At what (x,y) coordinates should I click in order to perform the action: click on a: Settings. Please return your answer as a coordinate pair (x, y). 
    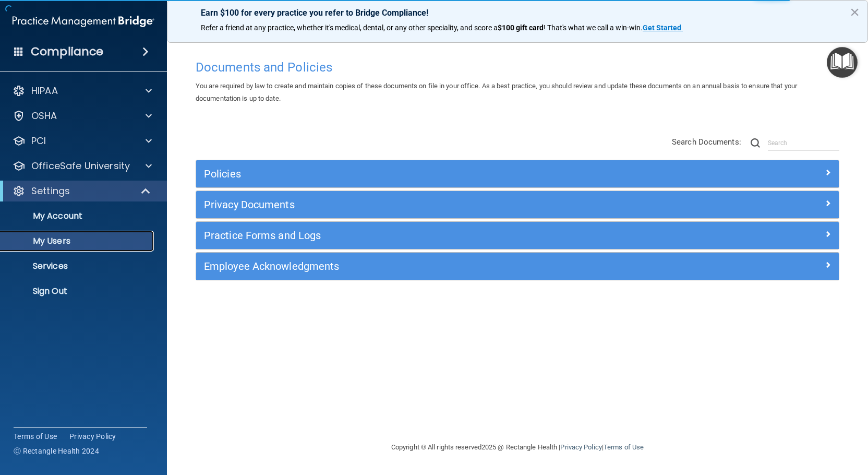
    Looking at the image, I should click on (82, 191).